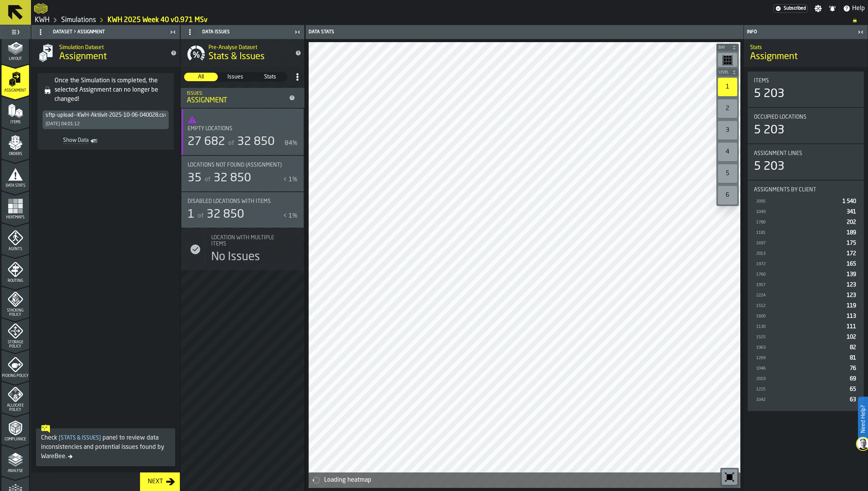 The height and width of the screenshot is (491, 868). I want to click on div: 2224, so click(800, 295).